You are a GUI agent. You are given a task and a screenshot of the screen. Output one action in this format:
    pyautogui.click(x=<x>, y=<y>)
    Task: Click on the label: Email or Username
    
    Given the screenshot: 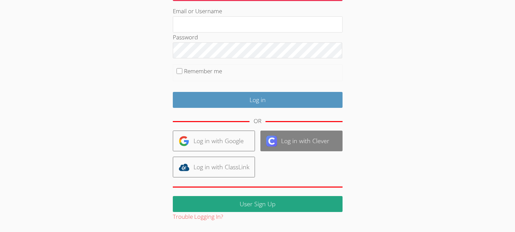 What is the action you would take?
    pyautogui.click(x=197, y=11)
    